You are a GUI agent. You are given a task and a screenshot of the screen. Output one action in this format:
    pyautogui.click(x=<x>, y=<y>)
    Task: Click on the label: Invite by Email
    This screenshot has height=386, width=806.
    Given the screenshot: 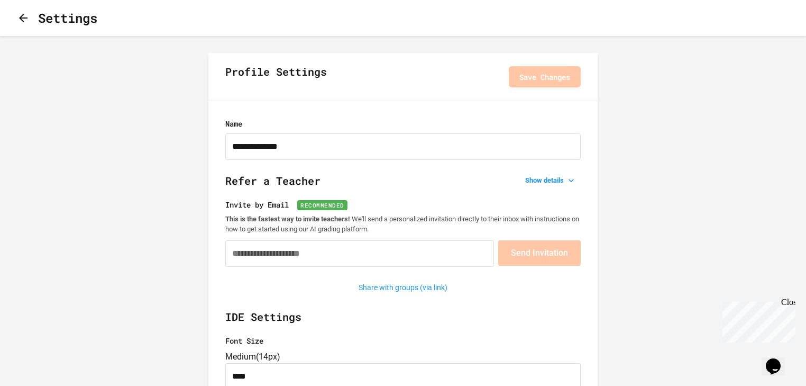 What is the action you would take?
    pyautogui.click(x=403, y=204)
    